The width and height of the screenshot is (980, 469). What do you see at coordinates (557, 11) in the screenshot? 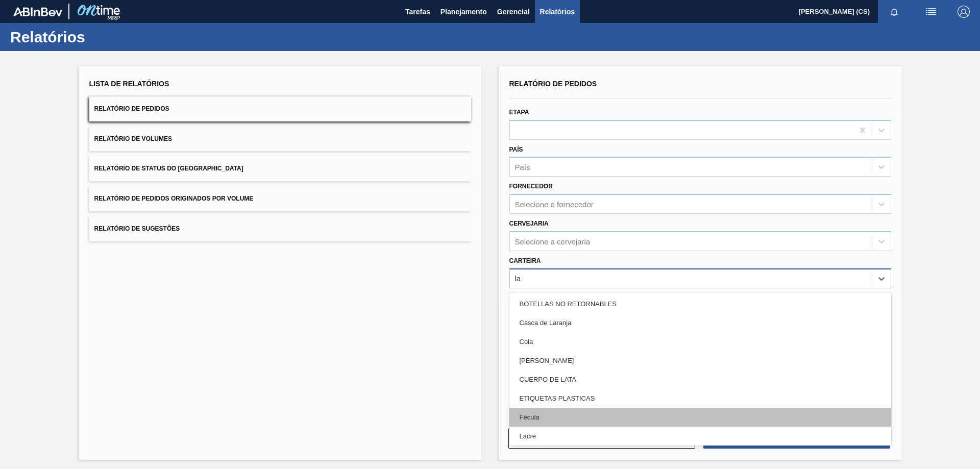
I see `span: Relatórios` at bounding box center [557, 11].